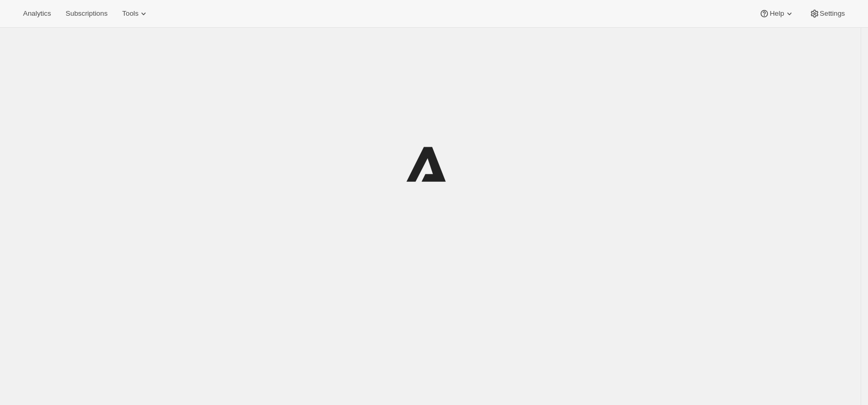  Describe the element at coordinates (135, 14) in the screenshot. I see `button: Tools` at that location.